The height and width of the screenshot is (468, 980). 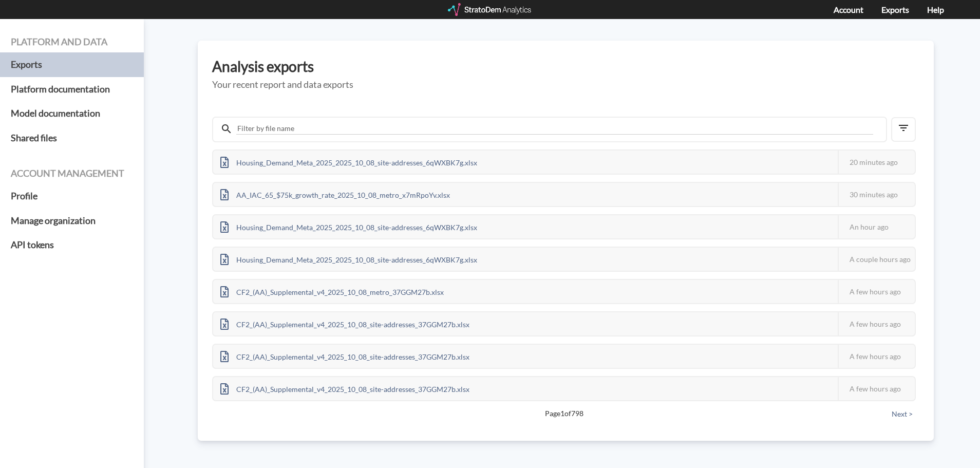 What do you see at coordinates (554, 129) in the screenshot?
I see `input: Filter by file name` at bounding box center [554, 129].